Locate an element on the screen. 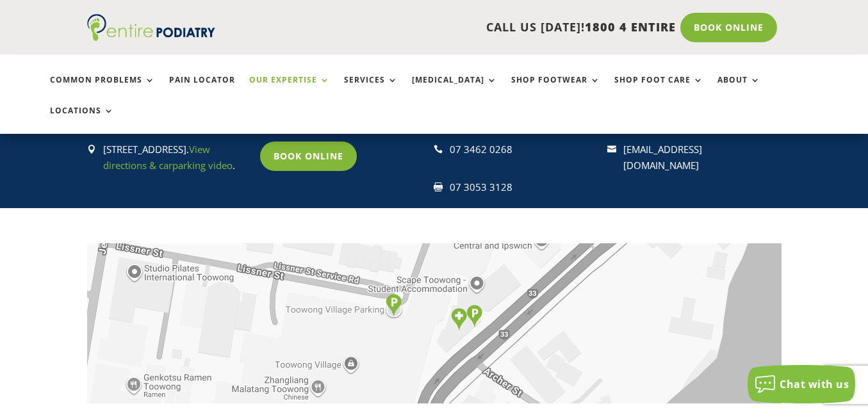  a: Shop Footwear is located at coordinates (556, 89).